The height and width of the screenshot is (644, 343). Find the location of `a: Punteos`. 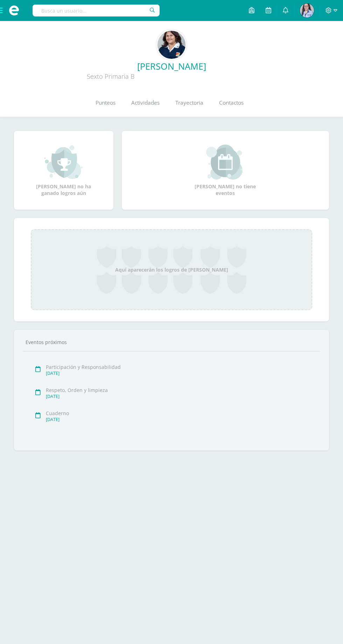

a: Punteos is located at coordinates (105, 103).